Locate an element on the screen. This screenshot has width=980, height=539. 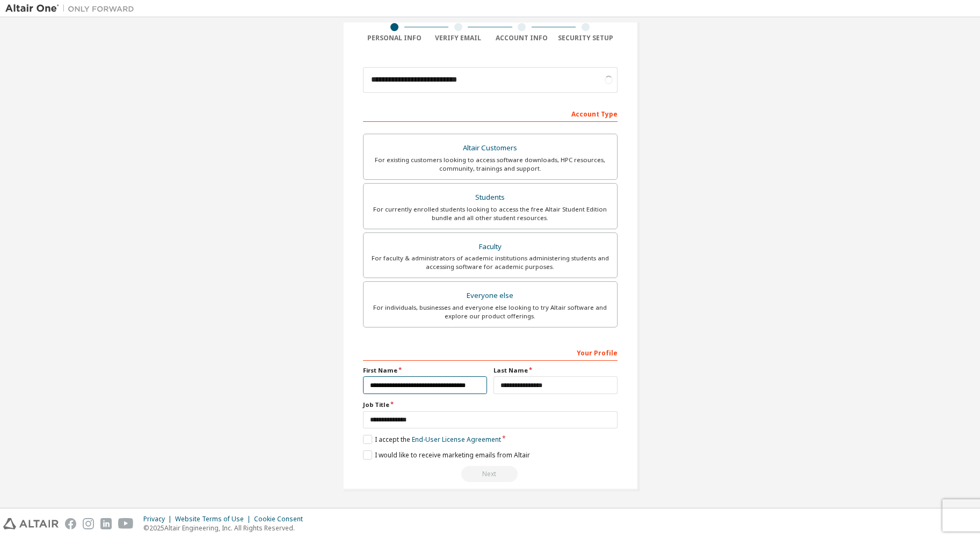
div: Your Profile is located at coordinates (490, 352).